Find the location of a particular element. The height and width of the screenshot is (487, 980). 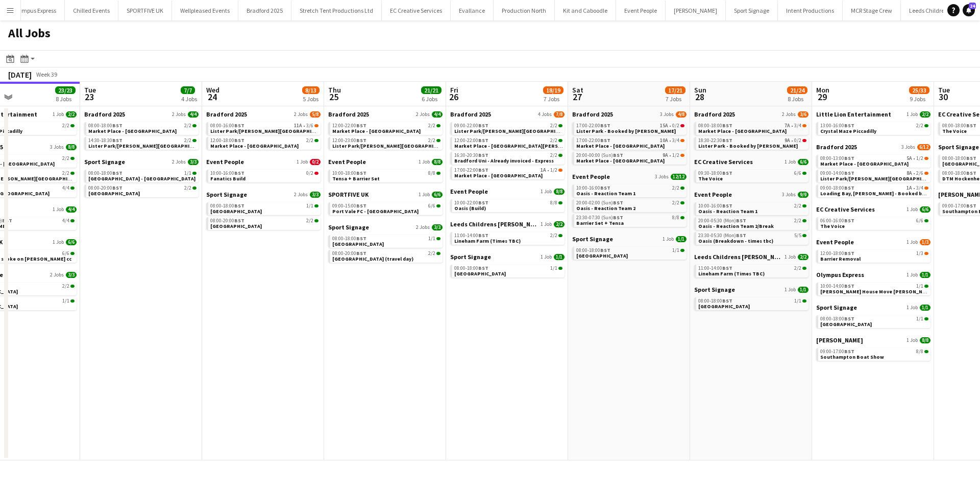

button: Chilled Events is located at coordinates (92, 11).